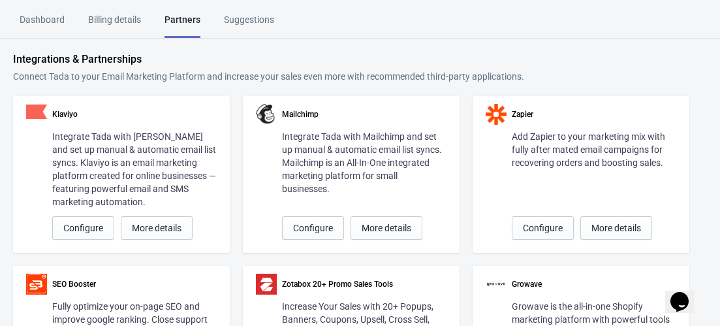  I want to click on img: mailchimp.png, so click(266, 114).